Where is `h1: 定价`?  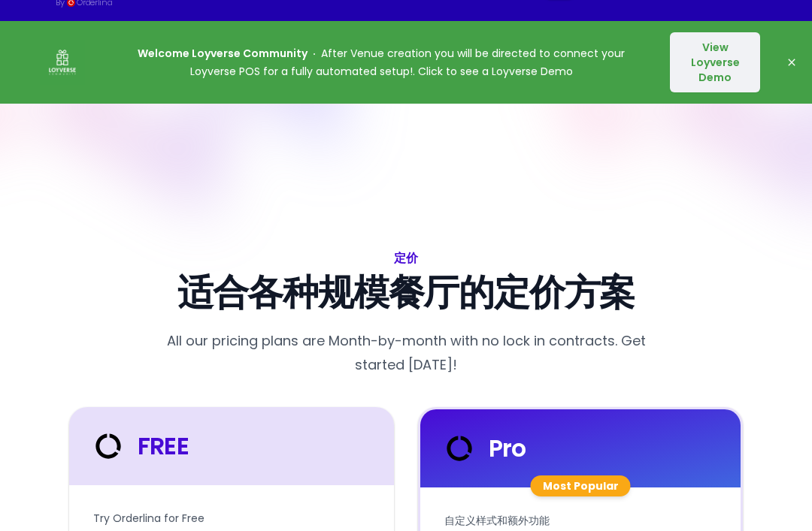
h1: 定价 is located at coordinates (406, 259).